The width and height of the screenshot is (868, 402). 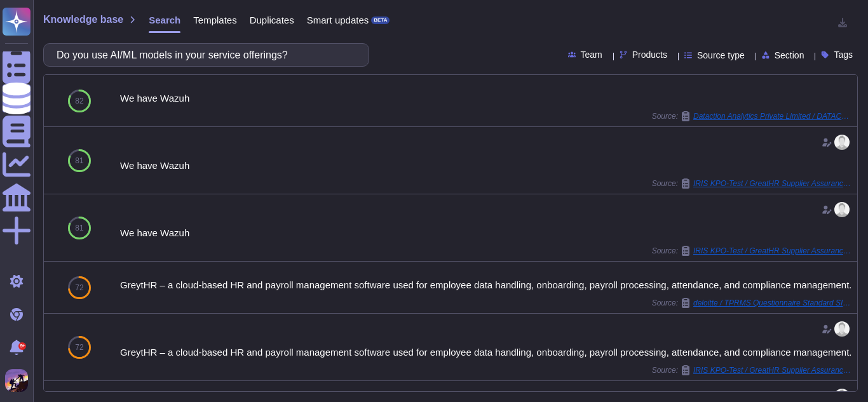 I want to click on span: Tags, so click(x=844, y=54).